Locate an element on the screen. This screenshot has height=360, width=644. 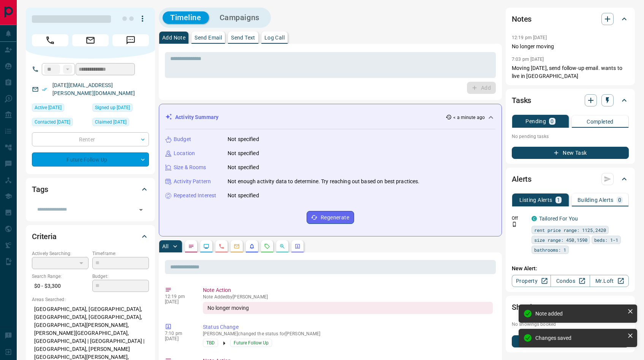
span: size range: 450,1590 is located at coordinates (561, 240).